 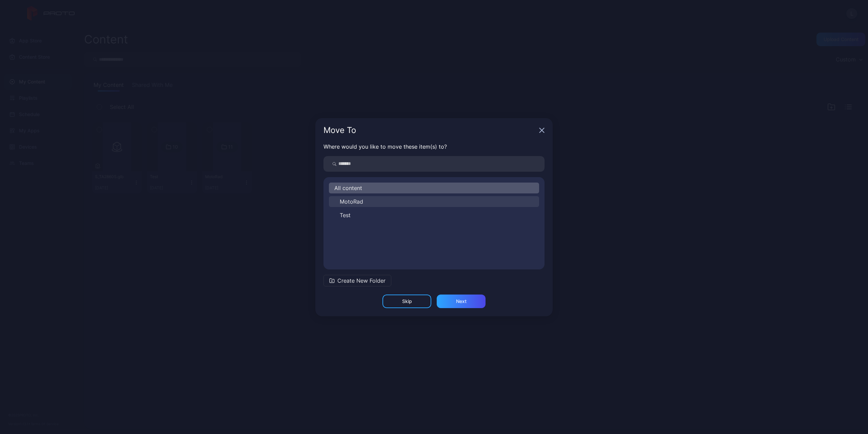 I want to click on button: Next, so click(x=461, y=301).